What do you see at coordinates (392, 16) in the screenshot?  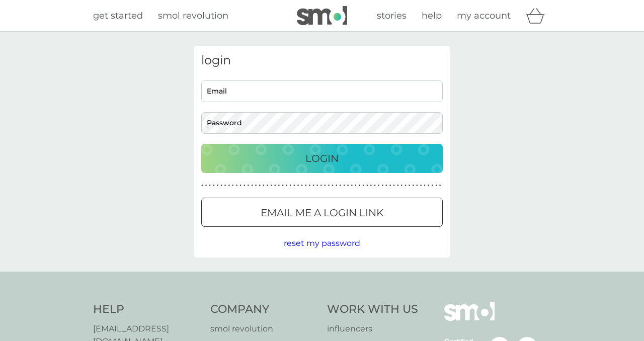 I see `a: stories` at bounding box center [392, 16].